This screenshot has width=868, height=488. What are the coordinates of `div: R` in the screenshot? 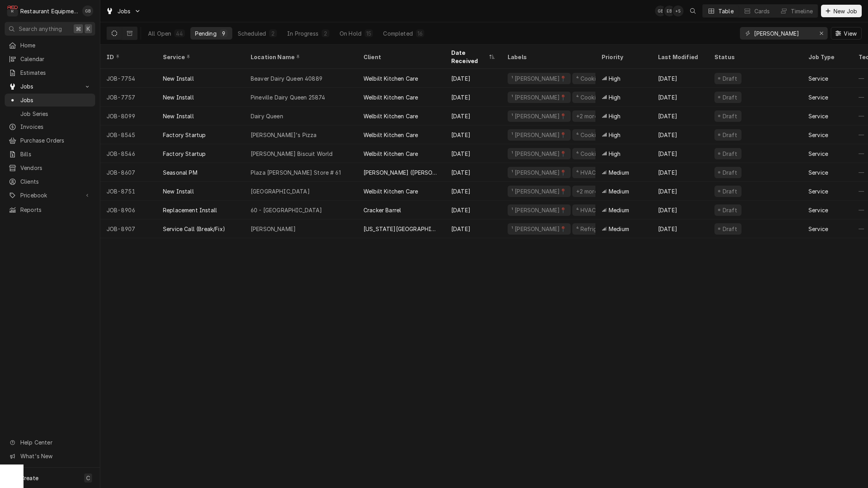 It's located at (13, 11).